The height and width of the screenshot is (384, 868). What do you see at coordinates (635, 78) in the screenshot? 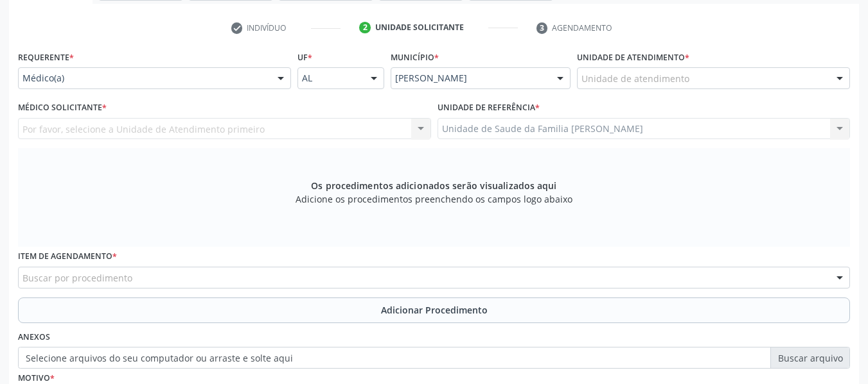
I see `span: Unidade de atendimento` at bounding box center [635, 78].